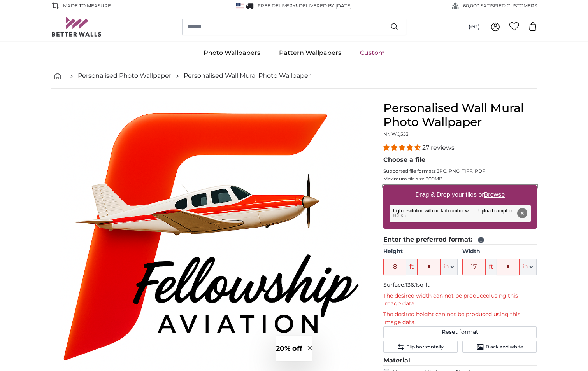 This screenshot has width=588, height=371. Describe the element at coordinates (421, 251) in the screenshot. I see `label: Height` at that location.